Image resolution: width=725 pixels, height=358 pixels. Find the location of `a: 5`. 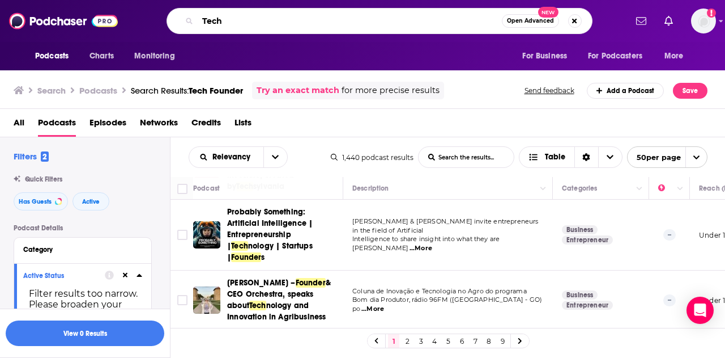

a: 5 is located at coordinates (448, 341).